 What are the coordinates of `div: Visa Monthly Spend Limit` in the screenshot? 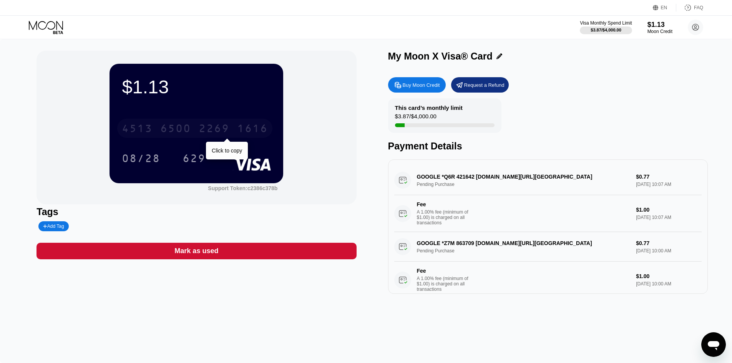 It's located at (606, 23).